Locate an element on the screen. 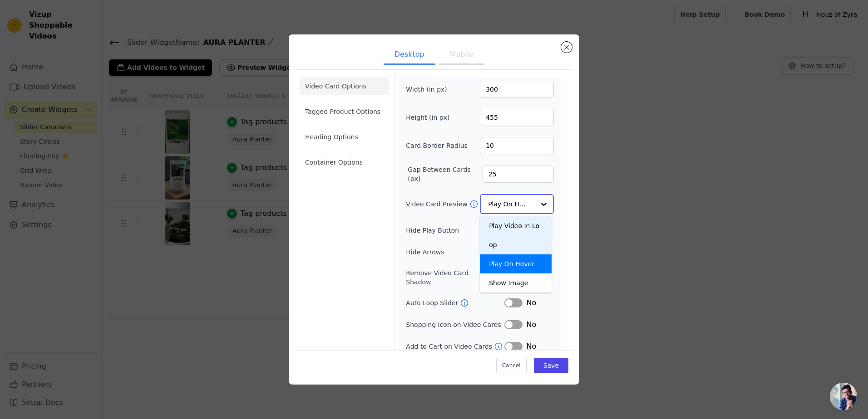 The height and width of the screenshot is (419, 868). button: Cancel is located at coordinates (511, 366).